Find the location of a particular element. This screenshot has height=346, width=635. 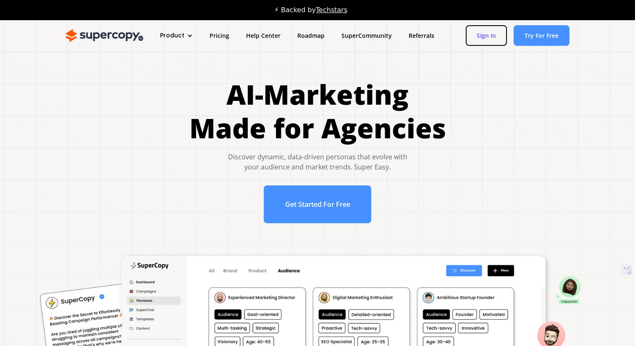

a: Sign In is located at coordinates (486, 35).